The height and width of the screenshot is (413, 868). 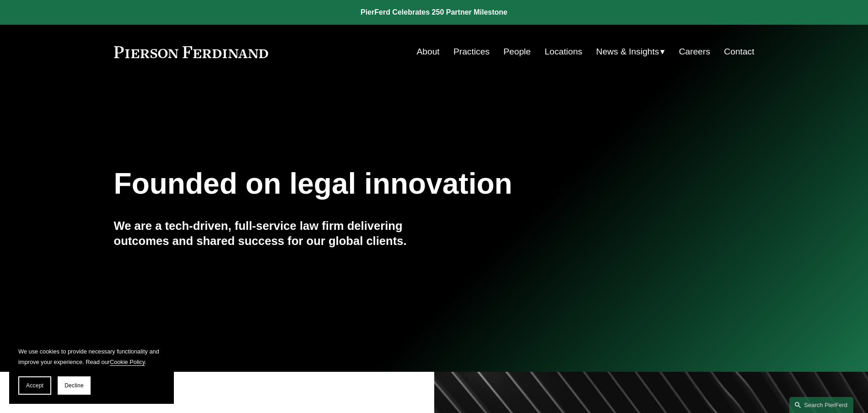 I want to click on a: Contact, so click(x=739, y=52).